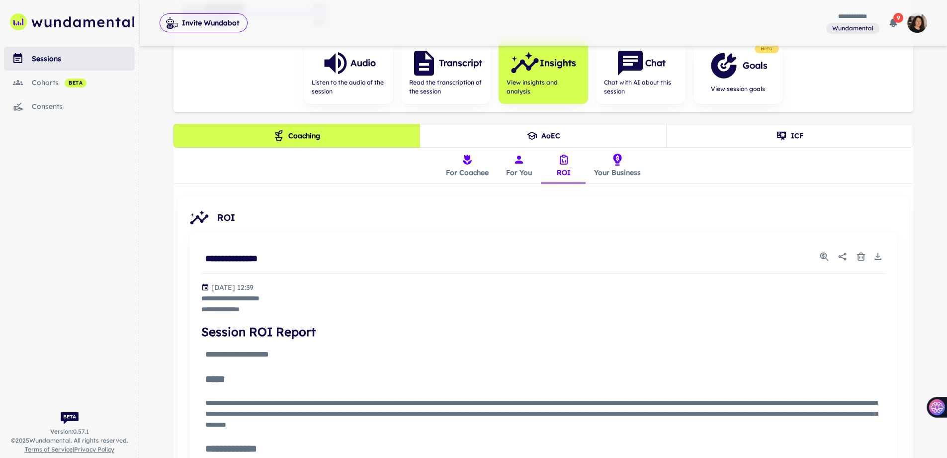 The width and height of the screenshot is (947, 458). What do you see at coordinates (76, 83) in the screenshot?
I see `span: beta` at bounding box center [76, 83].